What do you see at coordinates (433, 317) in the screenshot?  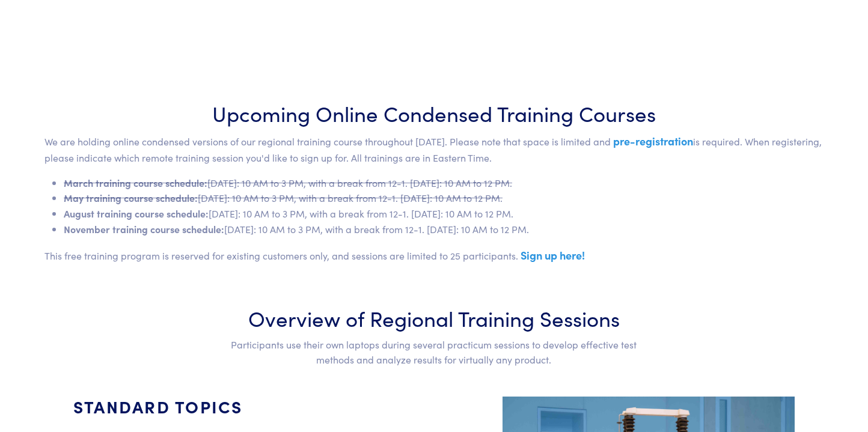 I see `h3: Overview of Regional Training Sessions` at bounding box center [433, 317].